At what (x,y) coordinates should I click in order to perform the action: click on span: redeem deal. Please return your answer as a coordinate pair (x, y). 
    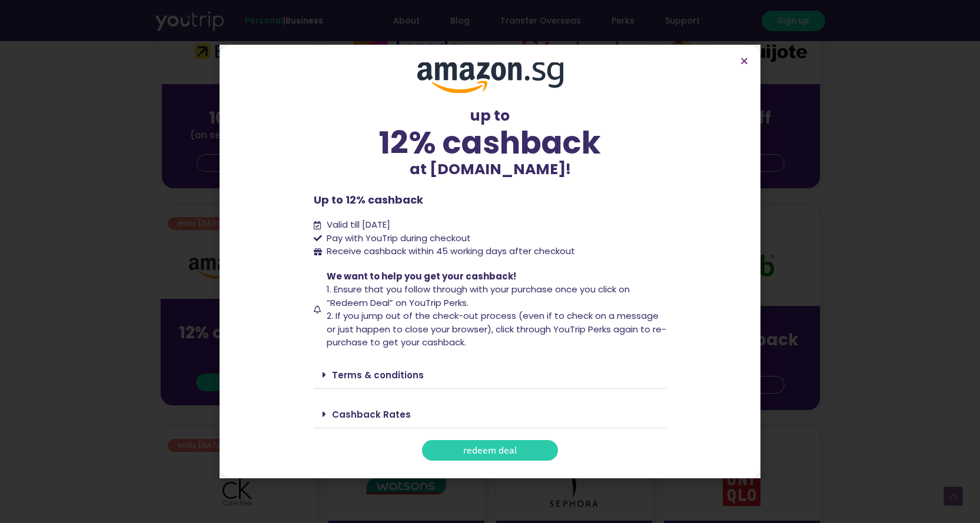
    Looking at the image, I should click on (490, 450).